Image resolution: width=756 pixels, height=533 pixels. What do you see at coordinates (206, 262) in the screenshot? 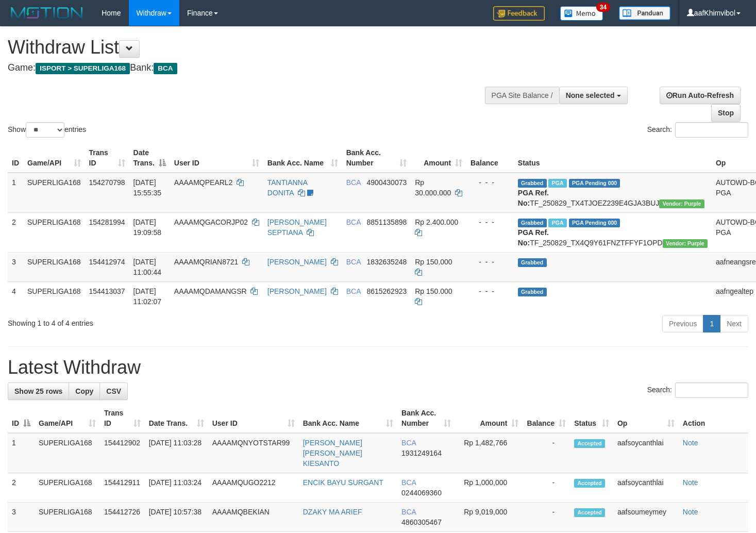
I see `span: AAAAMQRIAN8721` at bounding box center [206, 262].